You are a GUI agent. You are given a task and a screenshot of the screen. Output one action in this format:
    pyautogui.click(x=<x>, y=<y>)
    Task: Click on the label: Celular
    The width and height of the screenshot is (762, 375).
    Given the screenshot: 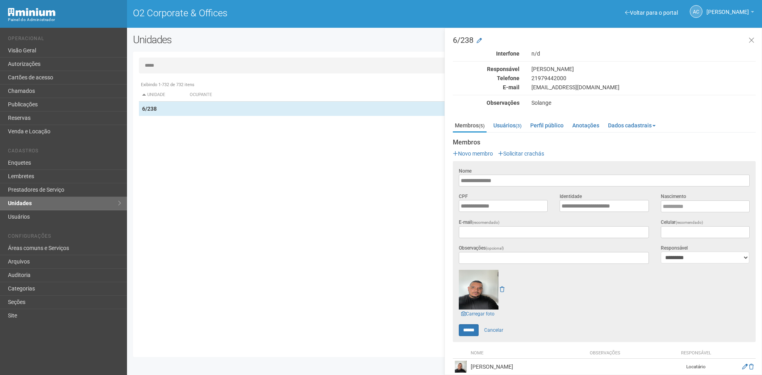 What is the action you would take?
    pyautogui.click(x=681, y=222)
    